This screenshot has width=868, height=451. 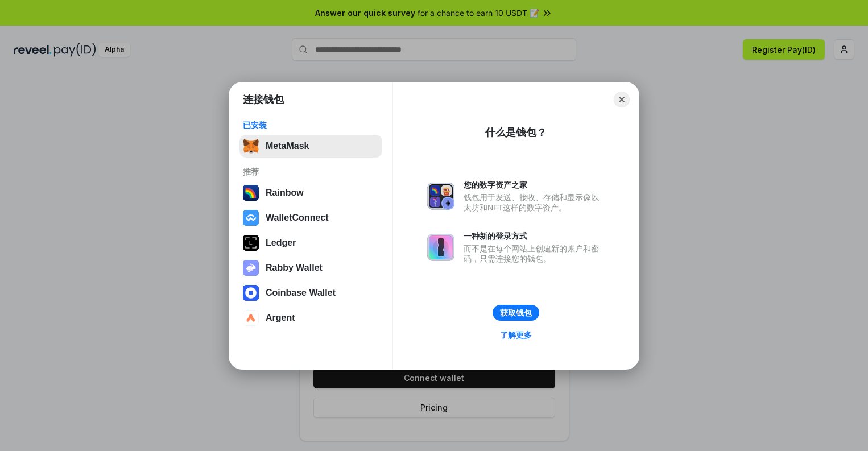 I want to click on a: 了解更多, so click(x=516, y=335).